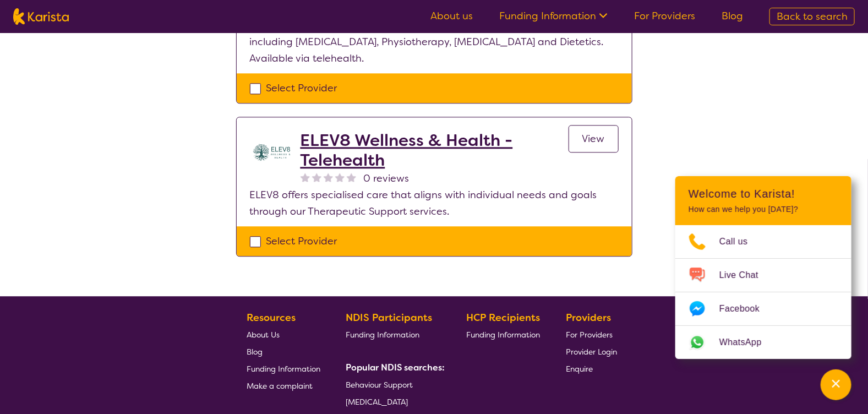  What do you see at coordinates (763, 291) in the screenshot?
I see `ul: Choose channel` at bounding box center [763, 291].